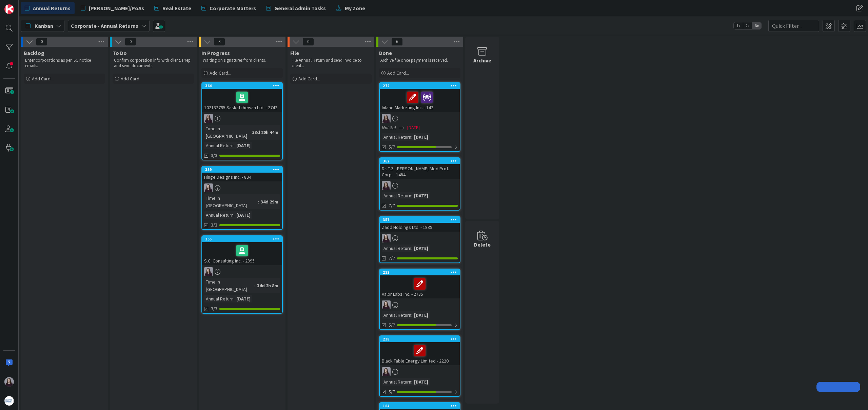 The width and height of the screenshot is (868, 410). What do you see at coordinates (9, 9) in the screenshot?
I see `img: Visit kanbanzone.com` at bounding box center [9, 9].